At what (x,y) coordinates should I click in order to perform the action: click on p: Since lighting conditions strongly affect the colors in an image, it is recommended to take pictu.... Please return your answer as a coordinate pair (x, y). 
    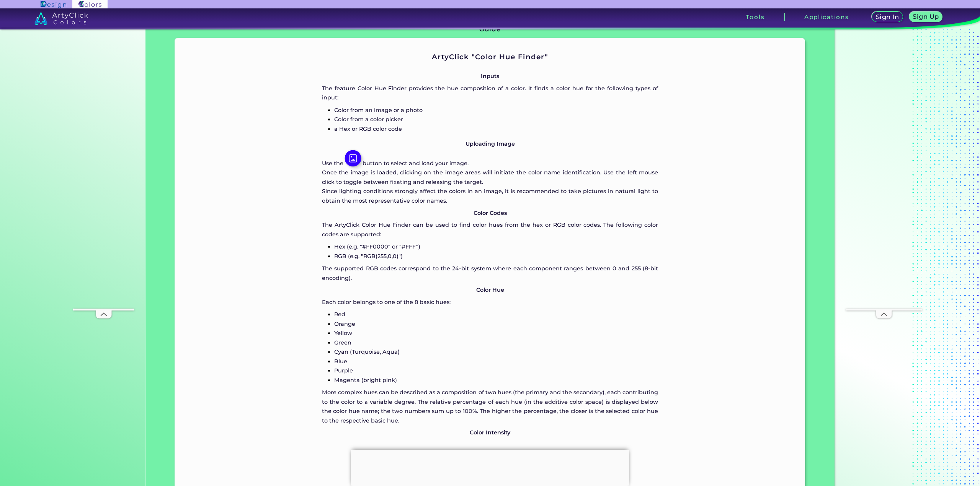
    Looking at the image, I should click on (490, 196).